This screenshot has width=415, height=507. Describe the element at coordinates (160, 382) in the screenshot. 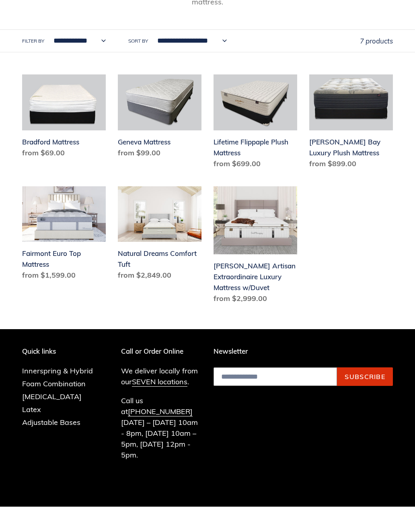

I see `a: SEVEN locations` at that location.